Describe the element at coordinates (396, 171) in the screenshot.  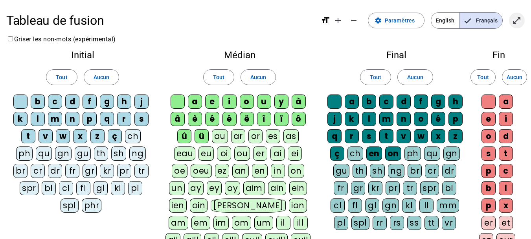
I see `div: ng` at that location.